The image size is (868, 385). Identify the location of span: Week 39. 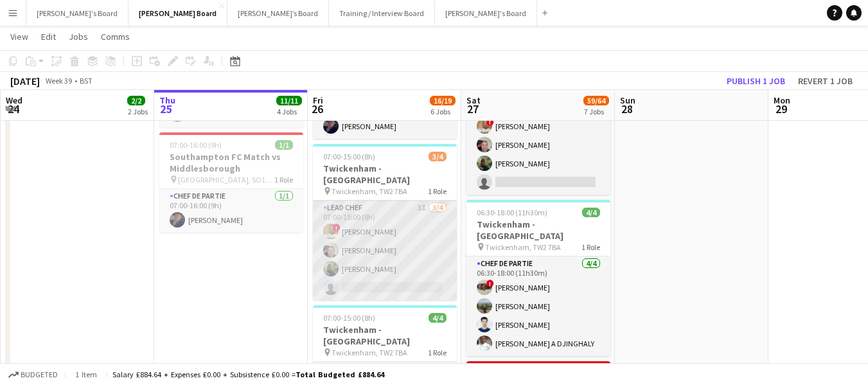
(58, 80).